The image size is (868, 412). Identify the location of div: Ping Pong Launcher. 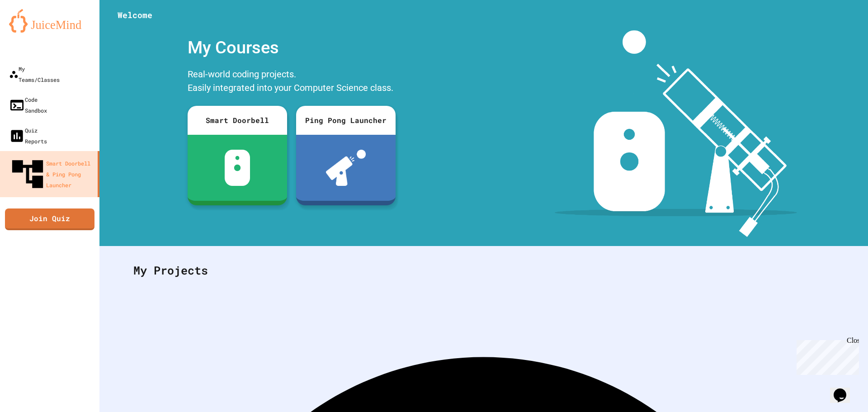
(346, 120).